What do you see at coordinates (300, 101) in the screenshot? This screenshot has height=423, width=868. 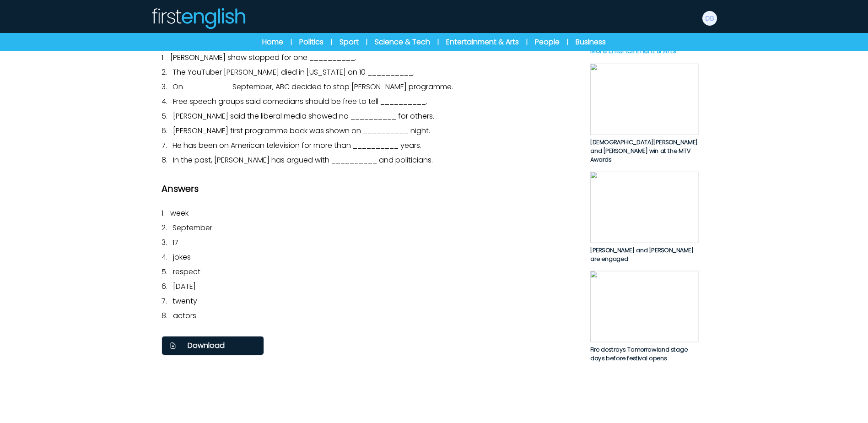 I see `span: Free speech groups said comedians should be free to tell __________.` at bounding box center [300, 101].